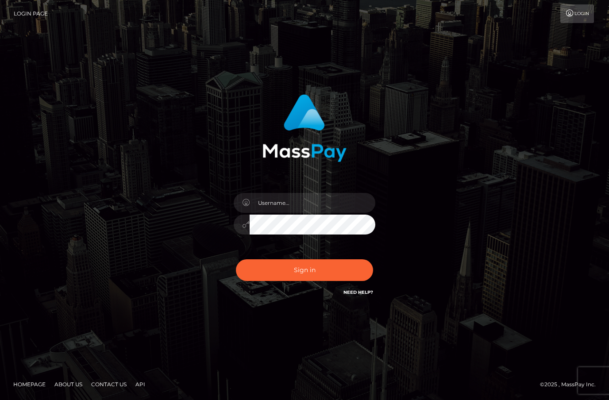  What do you see at coordinates (577, 14) in the screenshot?
I see `a: Login` at bounding box center [577, 14].